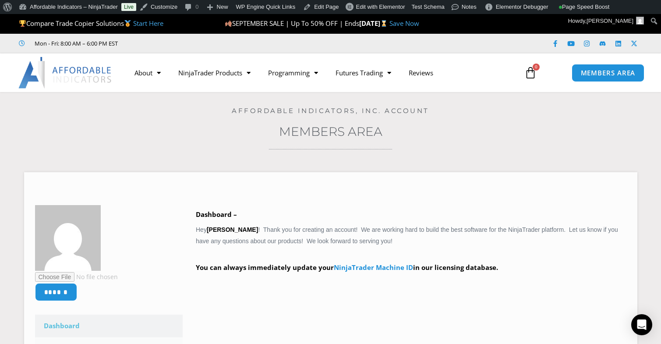 The image size is (661, 344). What do you see at coordinates (347, 267) in the screenshot?
I see `strong: You can always immediately update your in our licensing database.` at bounding box center [347, 267].